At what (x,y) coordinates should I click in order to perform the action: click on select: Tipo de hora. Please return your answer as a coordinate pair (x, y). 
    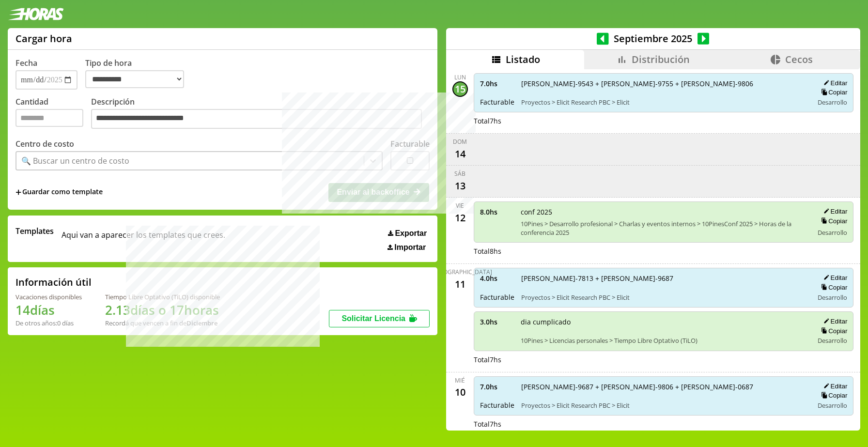
    Looking at the image, I should click on (135, 79).